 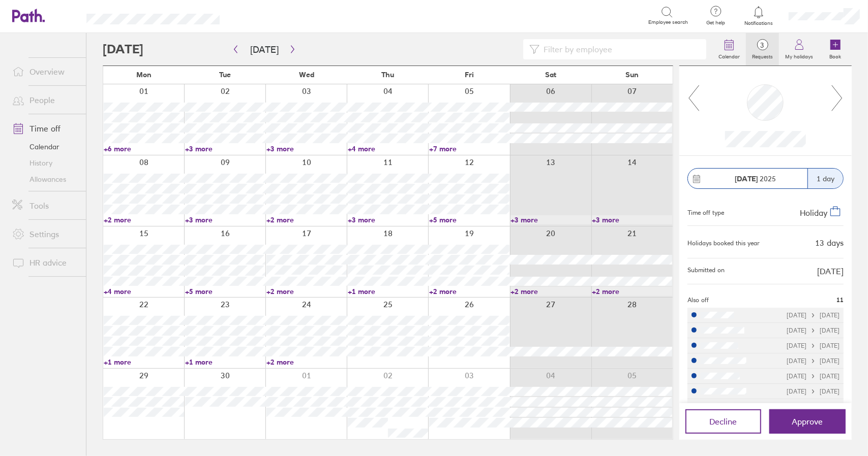 What do you see at coordinates (840, 300) in the screenshot?
I see `span: 11` at bounding box center [840, 300].